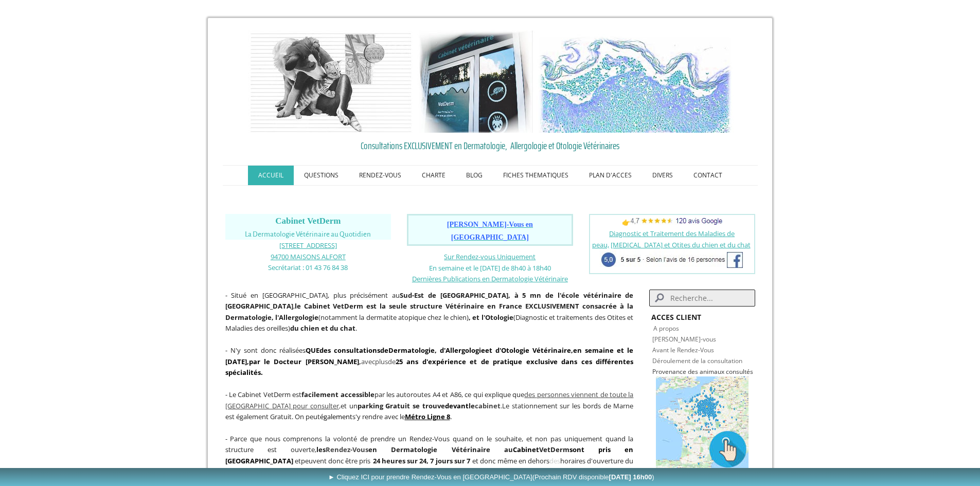 The image size is (980, 486). Describe the element at coordinates (320, 395) in the screenshot. I see `span: facilement` at that location.